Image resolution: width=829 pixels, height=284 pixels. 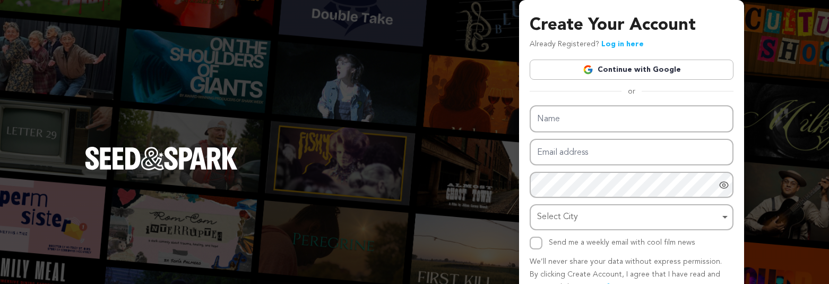 What do you see at coordinates (161, 158) in the screenshot?
I see `img: Seed&Spark Logo` at bounding box center [161, 158].